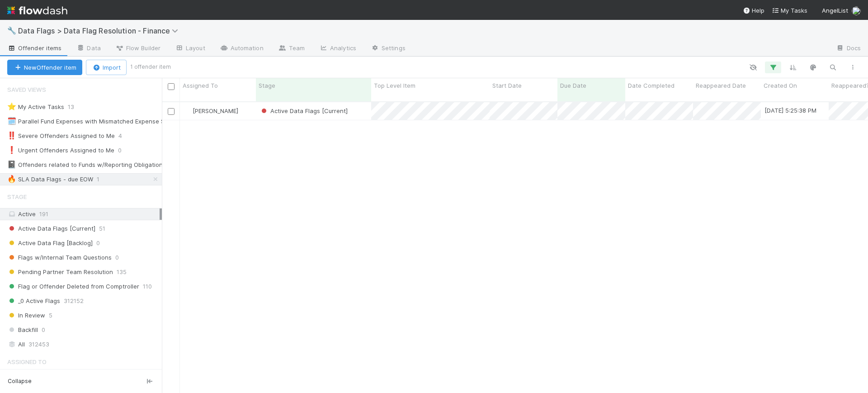 The width and height of the screenshot is (868, 393). I want to click on a: Automation, so click(242, 49).